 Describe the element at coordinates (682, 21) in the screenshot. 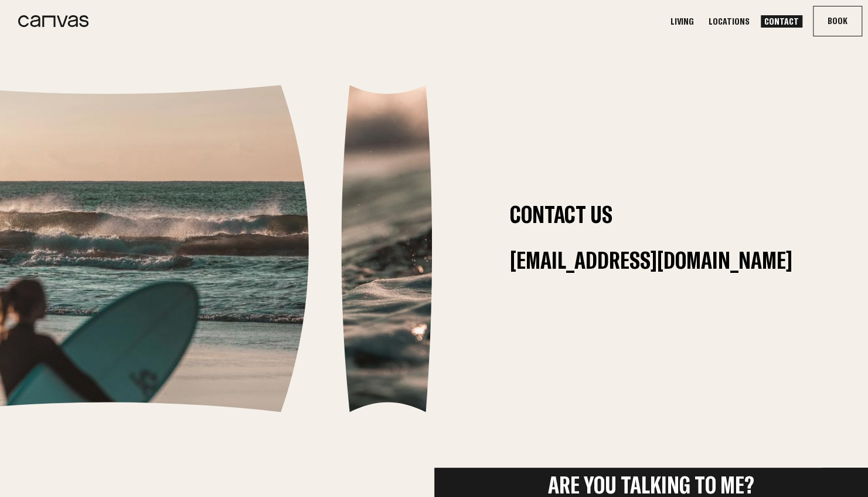

I see `a: Living` at that location.